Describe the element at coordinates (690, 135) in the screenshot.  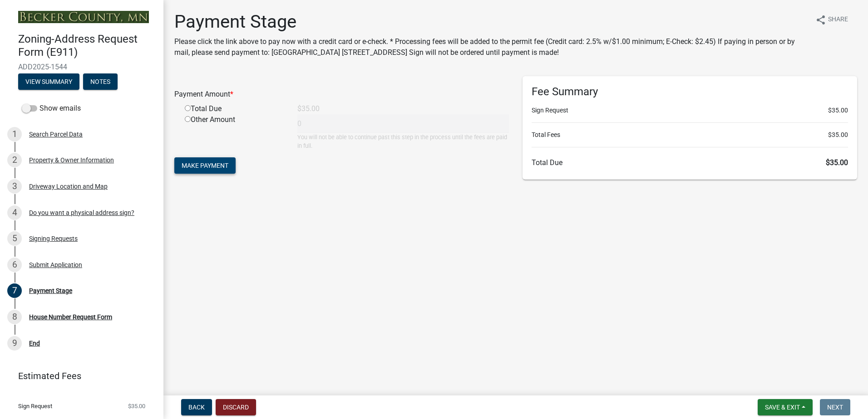
I see `li: Total Fees` at that location.